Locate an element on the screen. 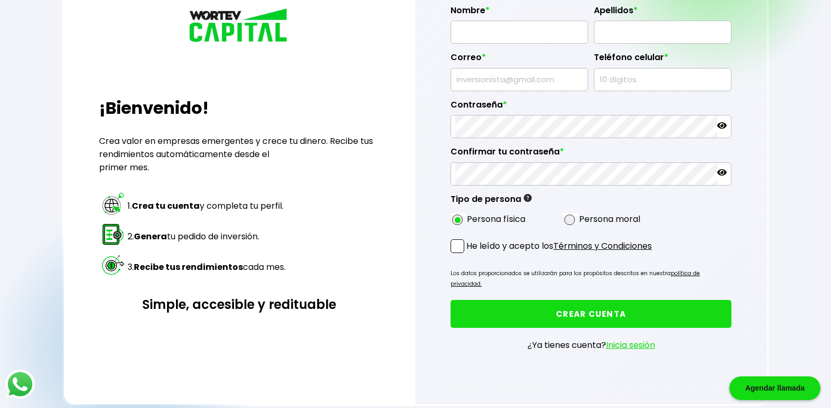 The width and height of the screenshot is (831, 408). label: Confirmar tu contraseña is located at coordinates (591, 154).